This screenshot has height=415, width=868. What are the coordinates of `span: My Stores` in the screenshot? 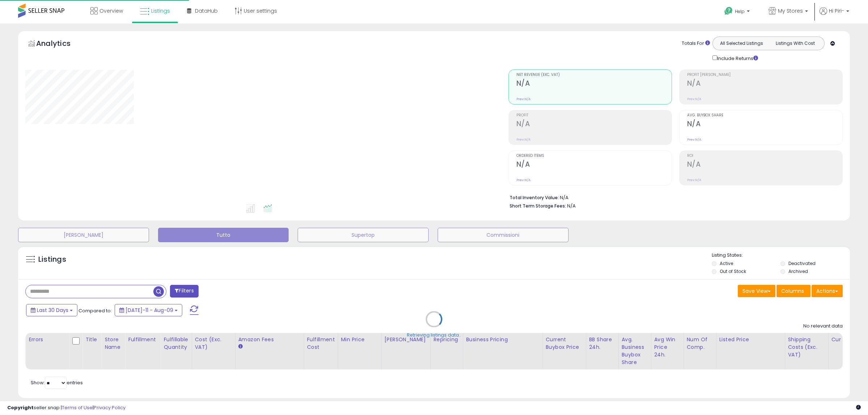 It's located at (790, 11).